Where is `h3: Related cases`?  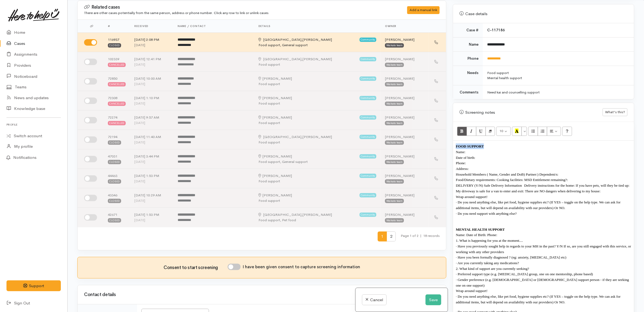
h3: Related cases is located at coordinates (232, 8).